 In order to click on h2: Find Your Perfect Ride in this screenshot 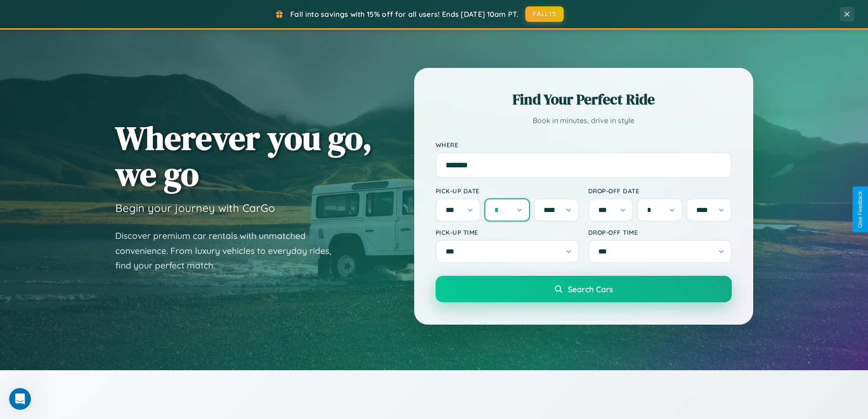, I will do `click(584, 100)`.